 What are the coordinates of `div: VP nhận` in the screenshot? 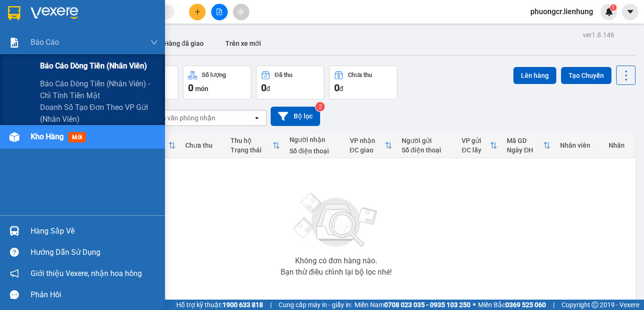 It's located at (368, 140).